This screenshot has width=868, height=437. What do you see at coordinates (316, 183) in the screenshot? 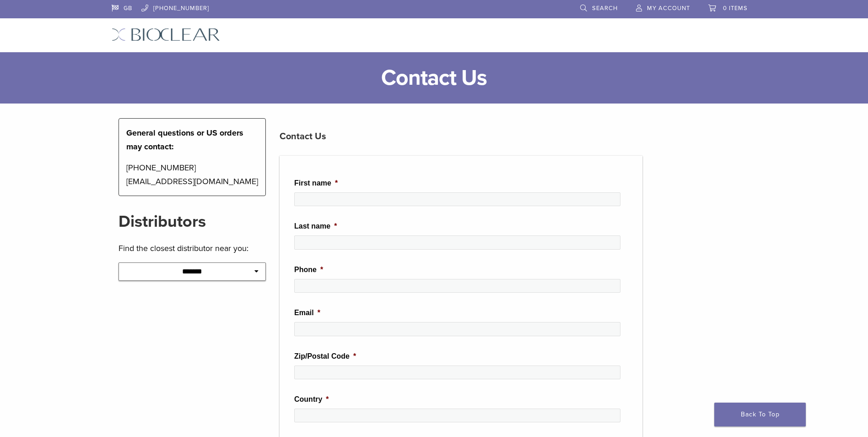
I see `label: First name` at bounding box center [316, 183].